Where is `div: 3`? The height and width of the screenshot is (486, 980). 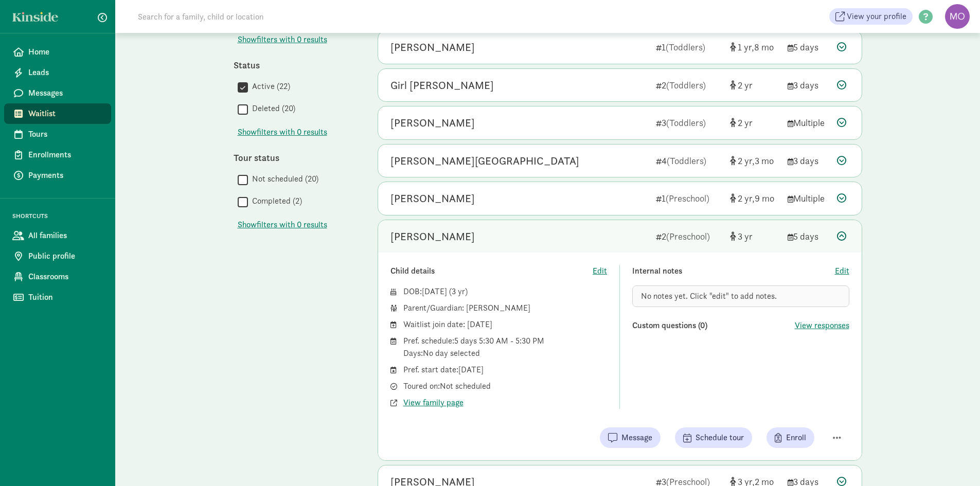 div: 3 is located at coordinates (689, 122).